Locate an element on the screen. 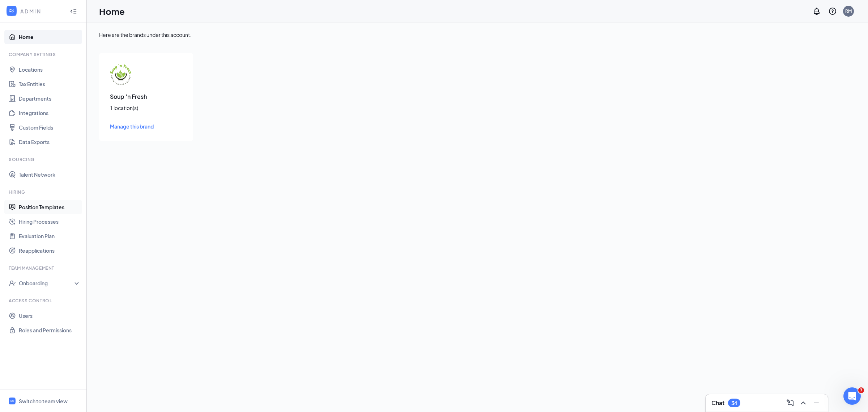  a: Hiring Processes is located at coordinates (50, 222).